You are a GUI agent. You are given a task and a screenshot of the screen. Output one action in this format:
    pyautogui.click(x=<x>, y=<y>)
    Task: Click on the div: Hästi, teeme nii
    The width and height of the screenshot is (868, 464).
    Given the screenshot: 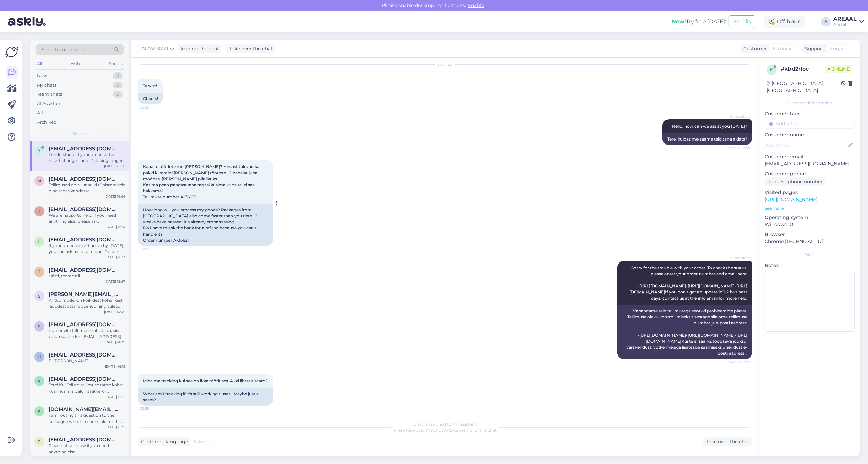 What is the action you would take?
    pyautogui.click(x=87, y=276)
    